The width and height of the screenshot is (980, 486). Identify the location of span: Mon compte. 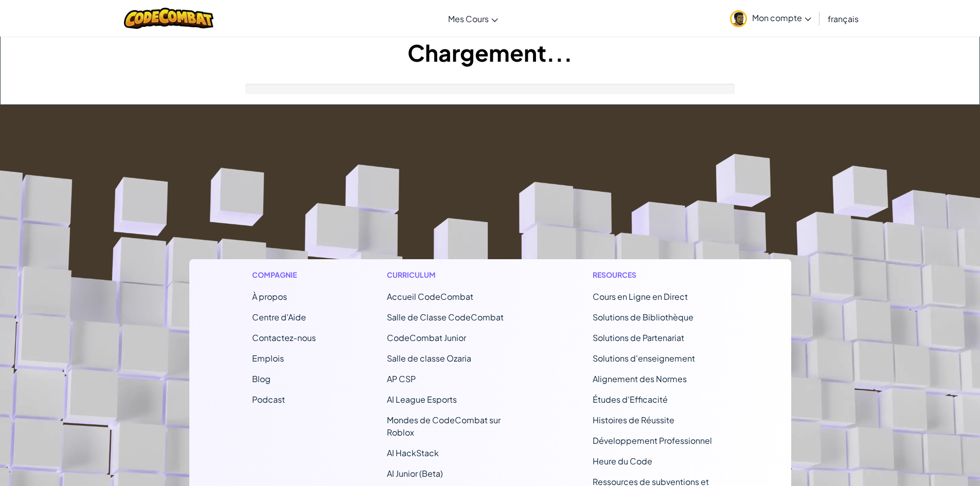
(781, 18).